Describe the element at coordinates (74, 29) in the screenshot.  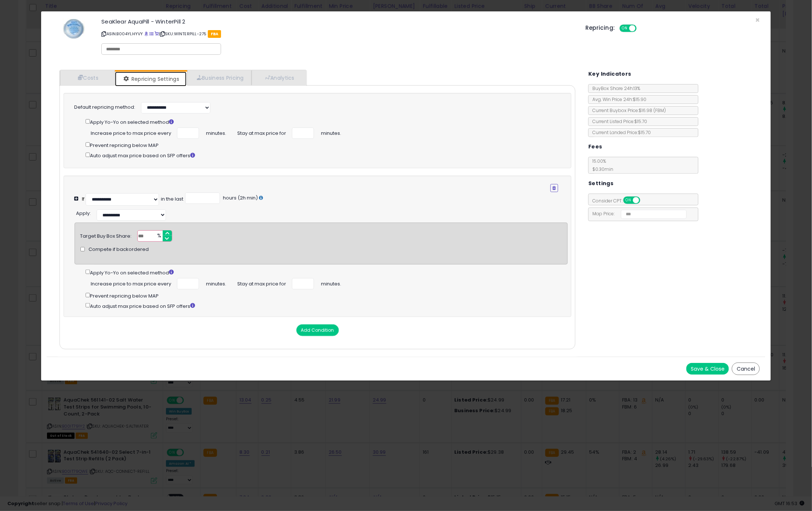
I see `img: 41aapKGb1GL._SL60_.jpg` at that location.